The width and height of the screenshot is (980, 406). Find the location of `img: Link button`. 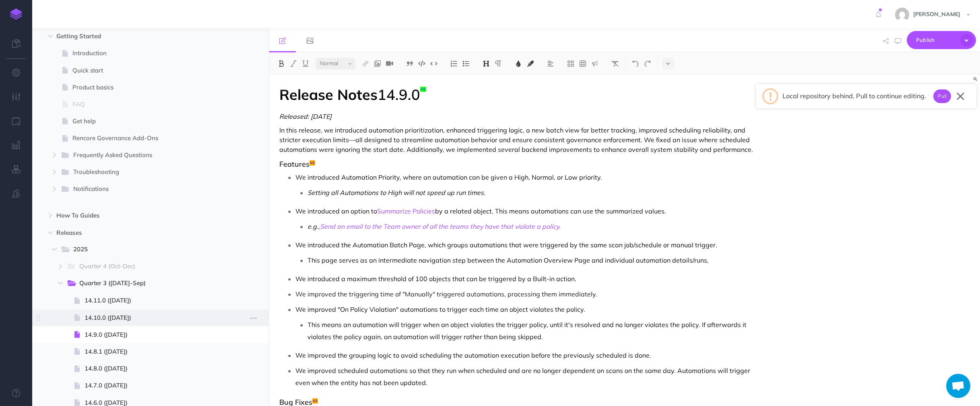

img: Link button is located at coordinates (365, 63).